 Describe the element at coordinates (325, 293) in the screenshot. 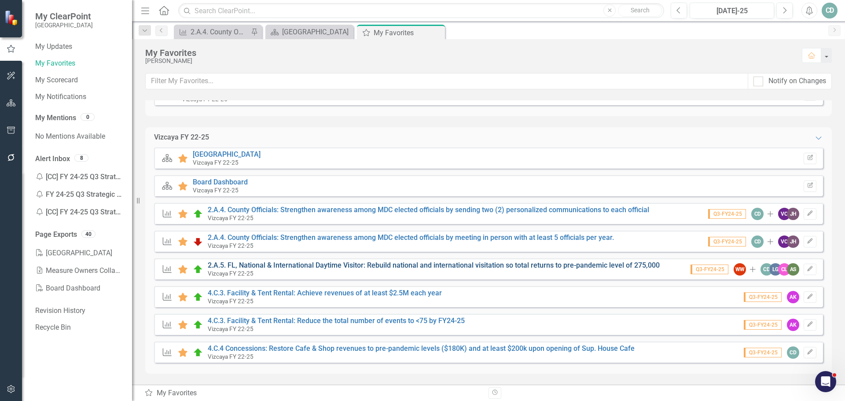

I see `a: 4.C.3. Facility & Tent Rental: Achieve revenues of at least $2.5M each year` at that location.